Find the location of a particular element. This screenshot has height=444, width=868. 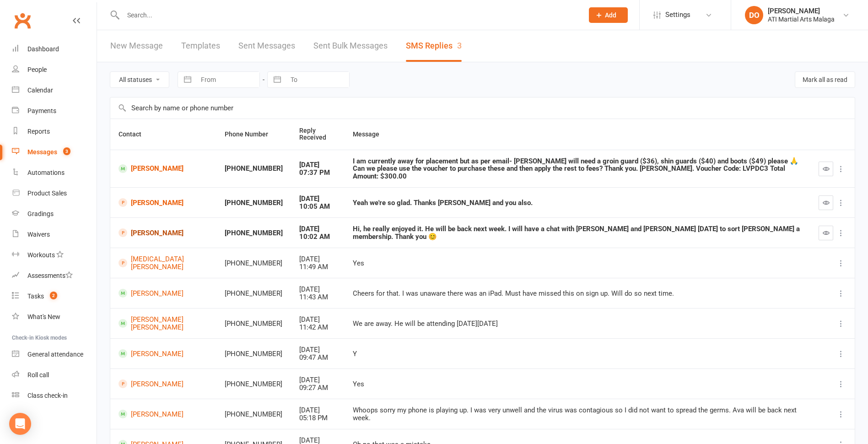

div: Calendar is located at coordinates (40, 90).